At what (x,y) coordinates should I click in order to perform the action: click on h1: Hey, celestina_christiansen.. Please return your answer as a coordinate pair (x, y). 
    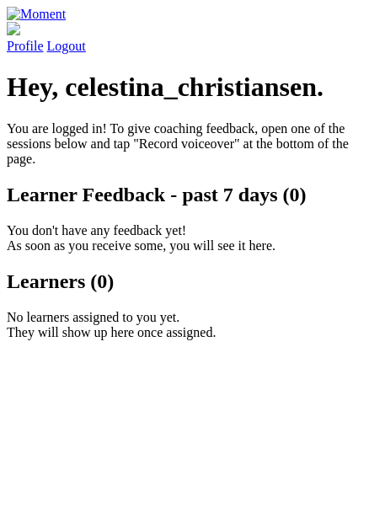
    Looking at the image, I should click on (184, 87).